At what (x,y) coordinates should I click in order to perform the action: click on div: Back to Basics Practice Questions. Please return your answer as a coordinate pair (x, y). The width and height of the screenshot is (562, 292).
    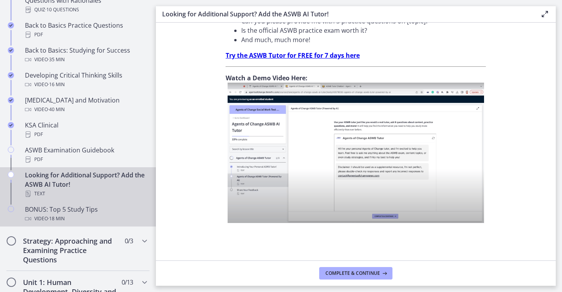
    Looking at the image, I should click on (86, 30).